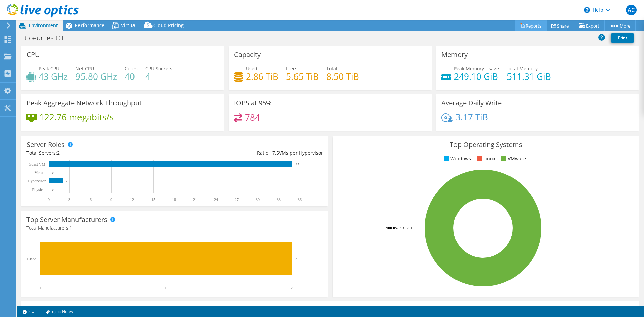 The height and width of the screenshot is (317, 644). I want to click on span: Total Memory, so click(522, 68).